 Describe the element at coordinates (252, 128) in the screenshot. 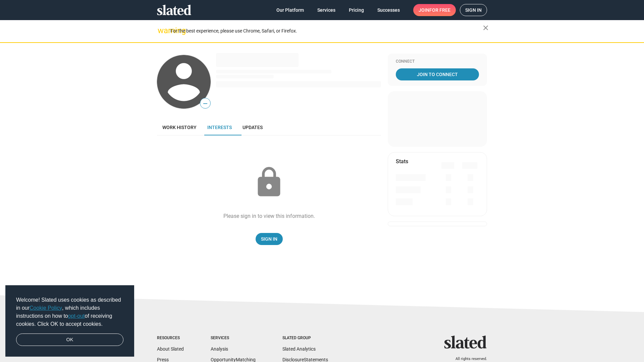

I see `span: Updates` at that location.